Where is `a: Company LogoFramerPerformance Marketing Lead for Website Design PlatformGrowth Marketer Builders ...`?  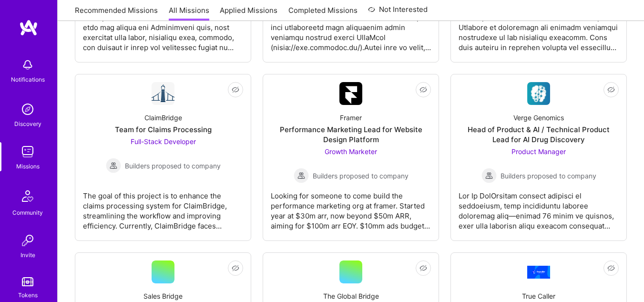 a: Company LogoFramerPerformance Marketing Lead for Website Design PlatformGrowth Marketer Builders ... is located at coordinates (351, 158).